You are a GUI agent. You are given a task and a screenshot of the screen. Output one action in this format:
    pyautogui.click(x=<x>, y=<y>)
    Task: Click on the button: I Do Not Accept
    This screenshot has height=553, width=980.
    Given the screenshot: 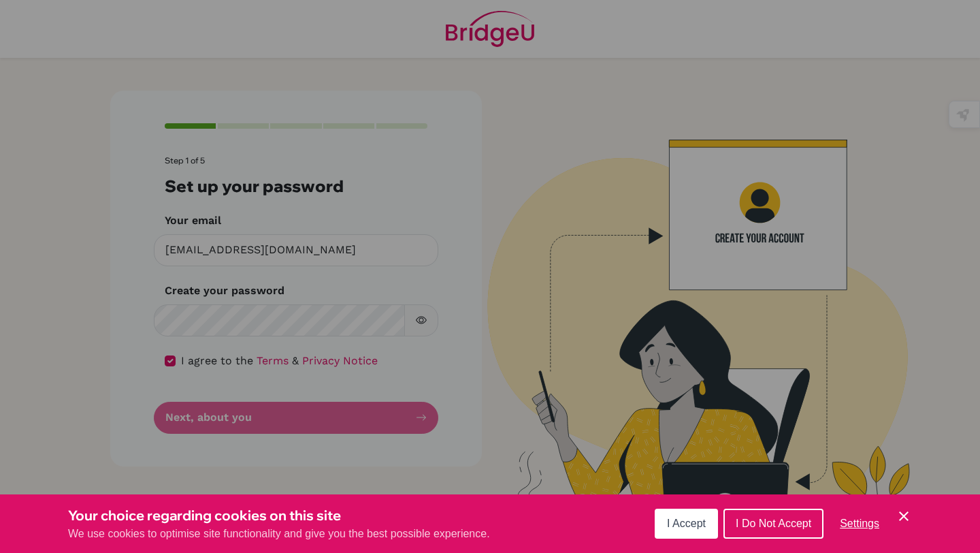 What is the action you would take?
    pyautogui.click(x=773, y=524)
    